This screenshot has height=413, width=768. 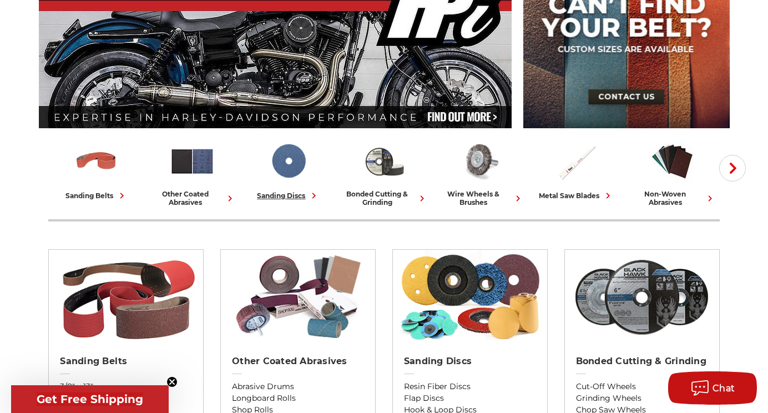 I want to click on div: Get Free ShippingClose teaser, so click(x=90, y=399).